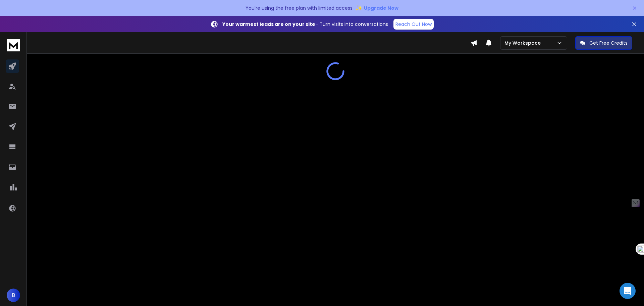 This screenshot has width=644, height=306. I want to click on img: logo, so click(14, 45).